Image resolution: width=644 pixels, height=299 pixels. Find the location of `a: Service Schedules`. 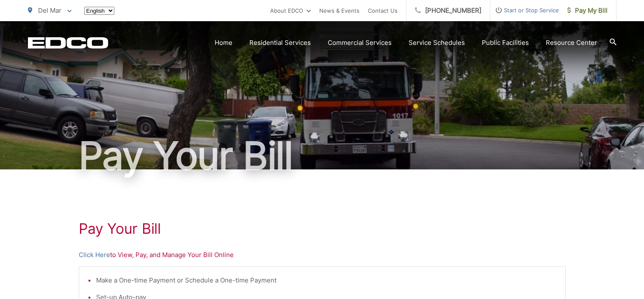

a: Service Schedules is located at coordinates (436, 43).